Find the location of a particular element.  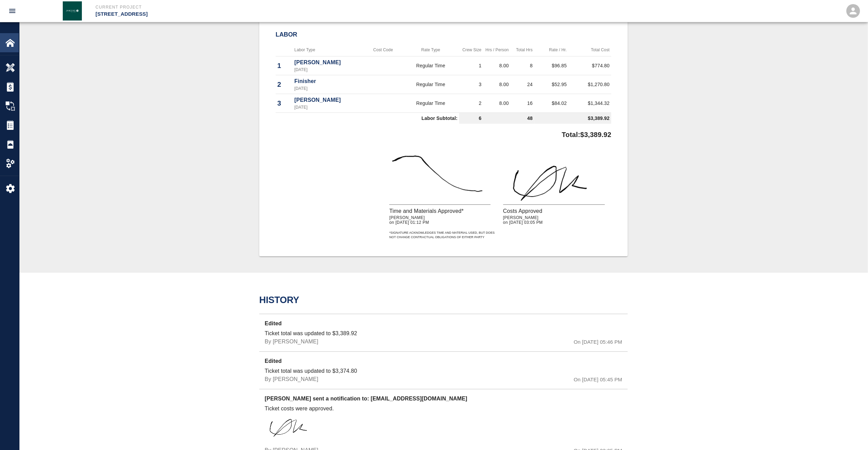

td: $1,344.32 is located at coordinates (590, 103).